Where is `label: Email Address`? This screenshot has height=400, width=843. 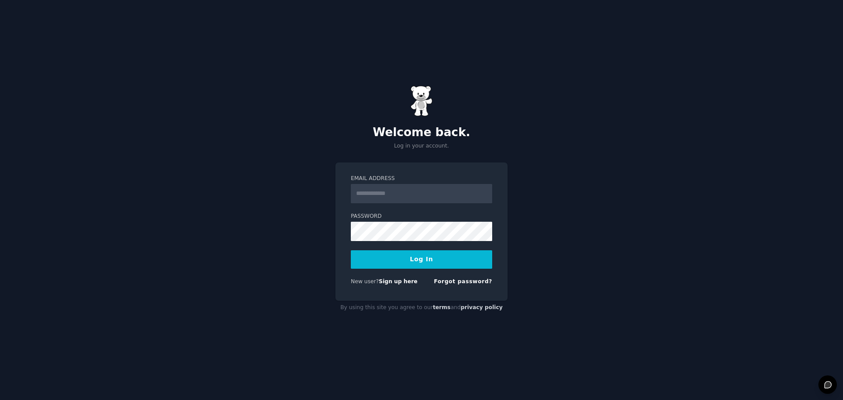 label: Email Address is located at coordinates (422, 179).